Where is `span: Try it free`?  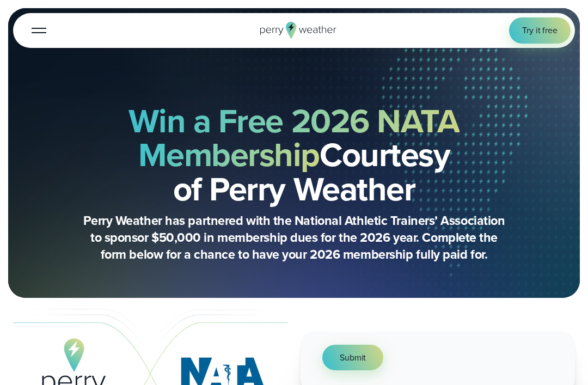 span: Try it free is located at coordinates (540, 31).